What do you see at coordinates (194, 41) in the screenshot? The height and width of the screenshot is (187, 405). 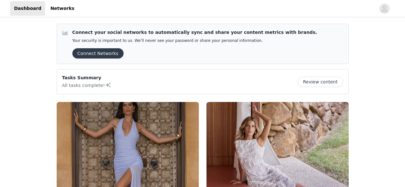 I see `p: Your security is important to us. We’ll never see your password or share your personal information.` at bounding box center [194, 41].